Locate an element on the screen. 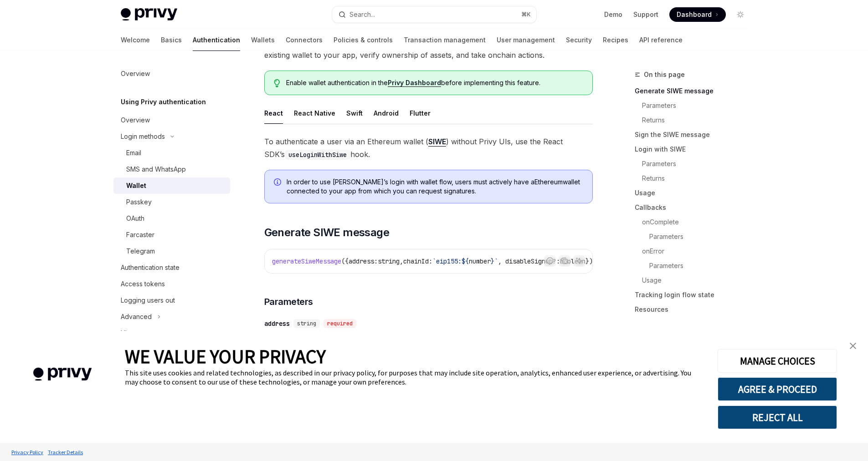  a: Transaction management is located at coordinates (445, 40).